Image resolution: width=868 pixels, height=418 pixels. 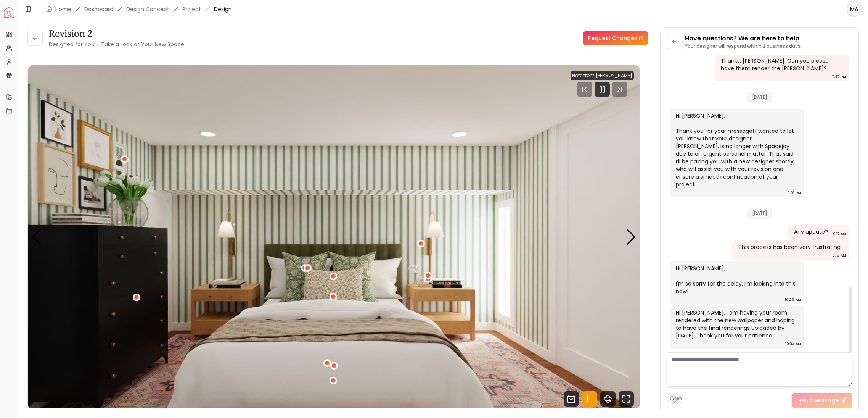 I want to click on a: Project, so click(x=191, y=9).